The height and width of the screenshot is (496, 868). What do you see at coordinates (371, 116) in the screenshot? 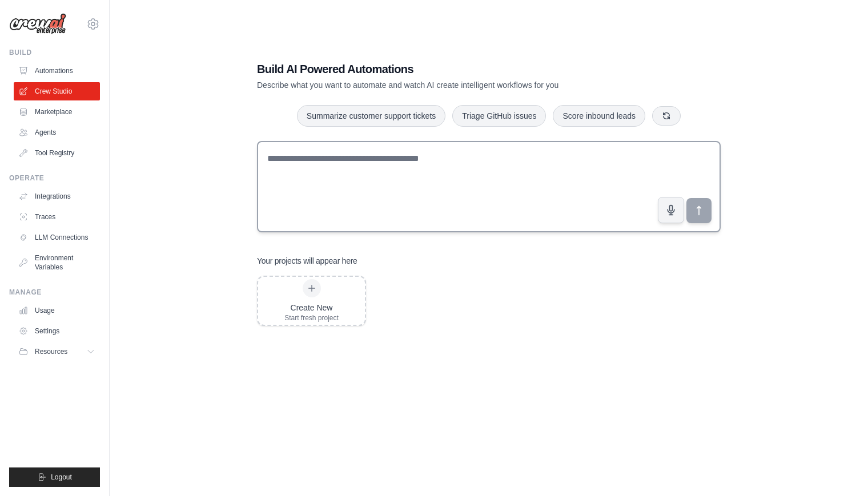
I see `button: Summarize customer support tickets` at bounding box center [371, 116].